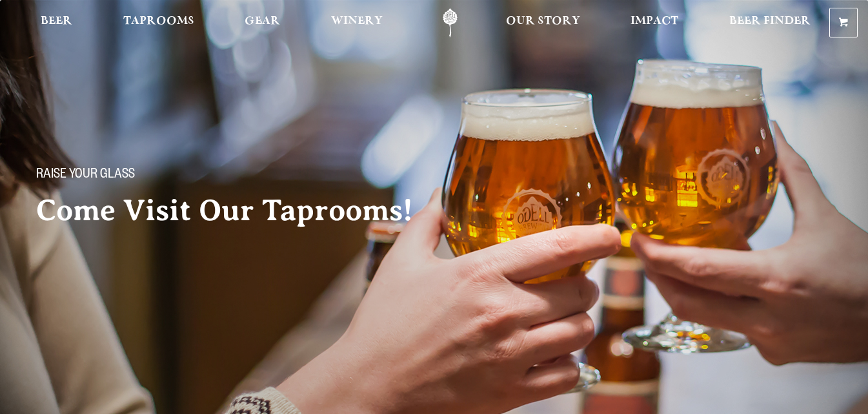 Image resolution: width=868 pixels, height=414 pixels. Describe the element at coordinates (237, 210) in the screenshot. I see `h2: Come Visit Our Taprooms!` at that location.